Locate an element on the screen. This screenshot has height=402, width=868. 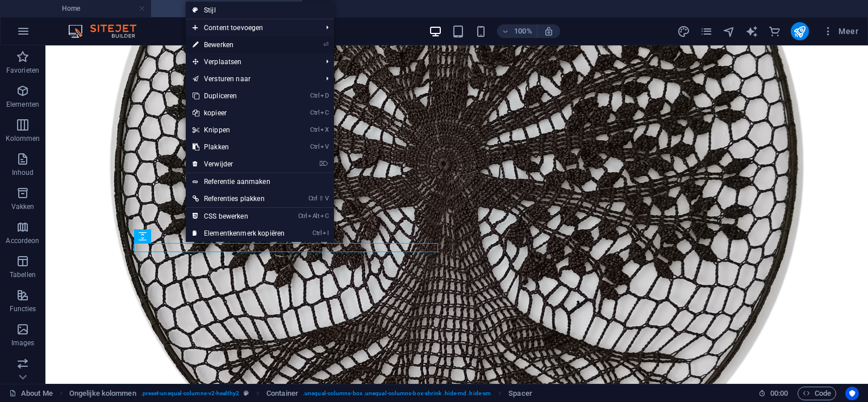
i: Alt is located at coordinates (313, 216).